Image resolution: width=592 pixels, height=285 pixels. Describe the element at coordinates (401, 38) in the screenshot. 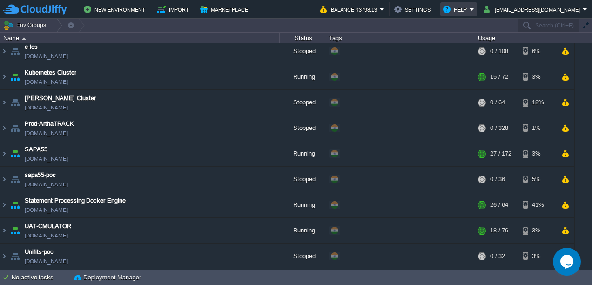

I see `div: Tags` at that location.